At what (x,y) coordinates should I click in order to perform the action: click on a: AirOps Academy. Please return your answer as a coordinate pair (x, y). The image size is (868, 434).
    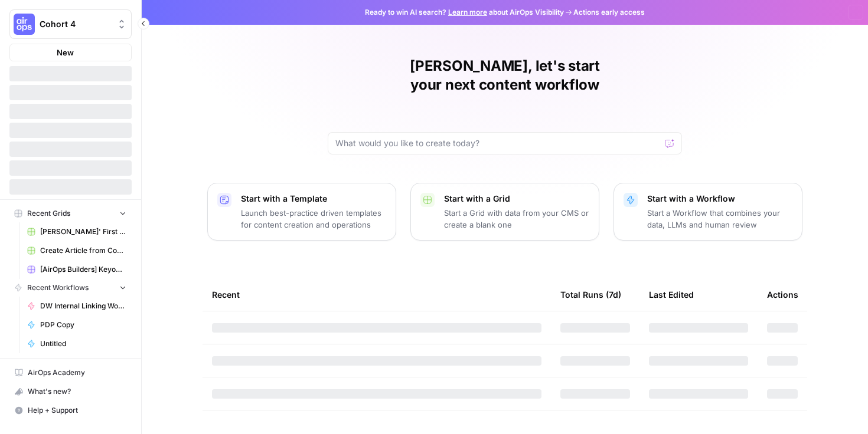
    Looking at the image, I should click on (70, 373).